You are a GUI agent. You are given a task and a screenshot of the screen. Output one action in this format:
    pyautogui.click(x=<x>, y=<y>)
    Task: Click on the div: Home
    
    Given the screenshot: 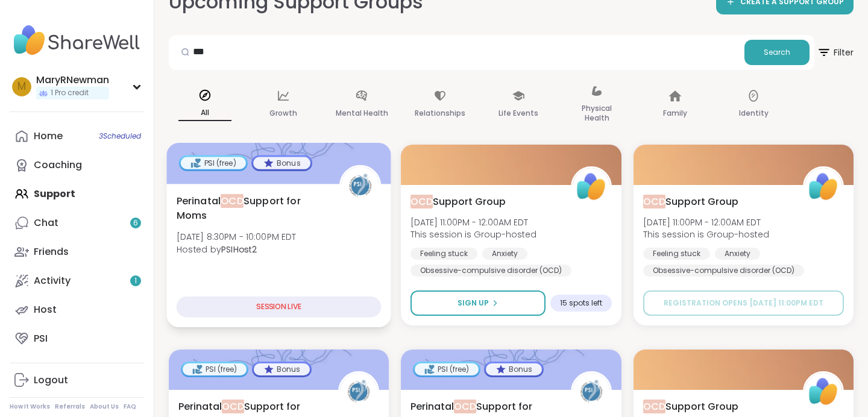 What is the action you would take?
    pyautogui.click(x=48, y=136)
    